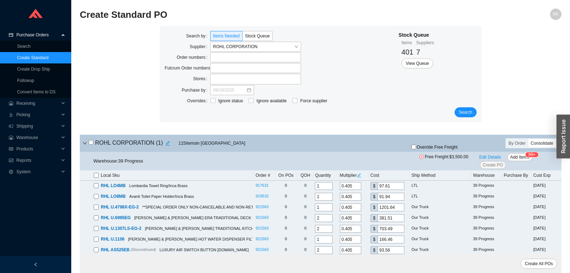 This screenshot has height=273, width=570. Describe the element at coordinates (85, 143) in the screenshot. I see `span: down` at that location.